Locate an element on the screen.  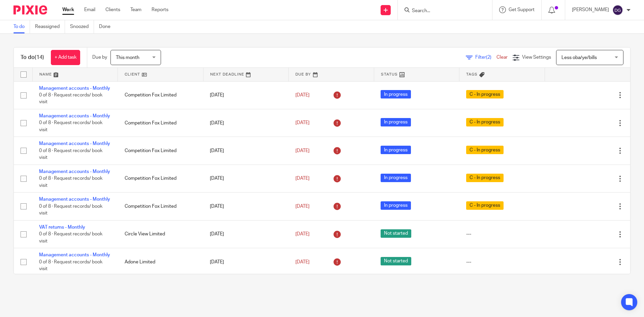
h1: To do is located at coordinates (33, 57).